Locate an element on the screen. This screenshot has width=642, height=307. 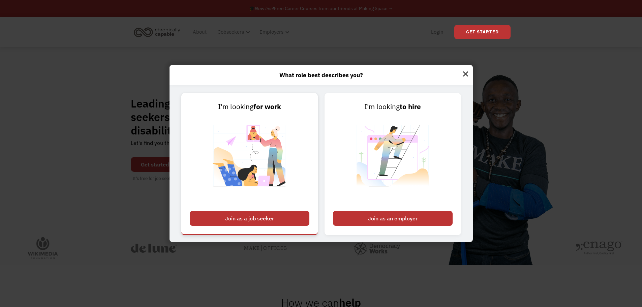
a: home is located at coordinates (158, 32).